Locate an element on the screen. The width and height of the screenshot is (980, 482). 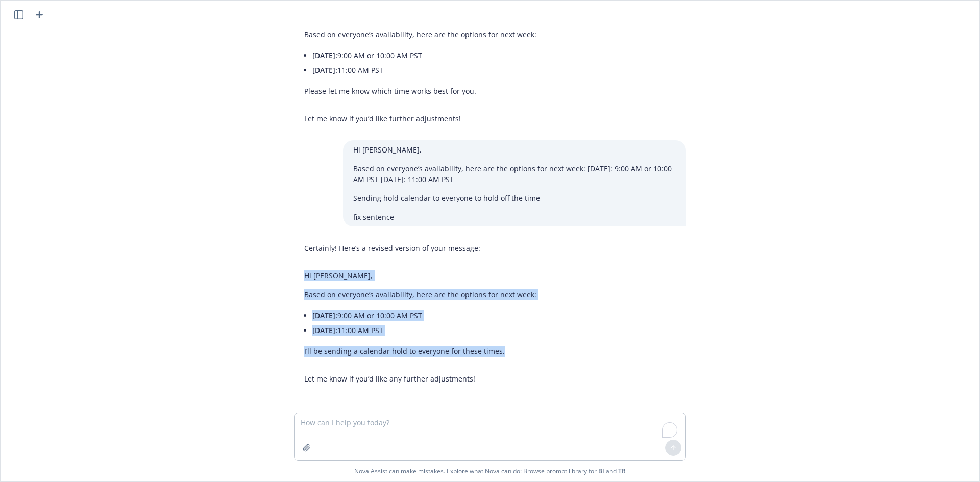
a: BI is located at coordinates (602, 471).